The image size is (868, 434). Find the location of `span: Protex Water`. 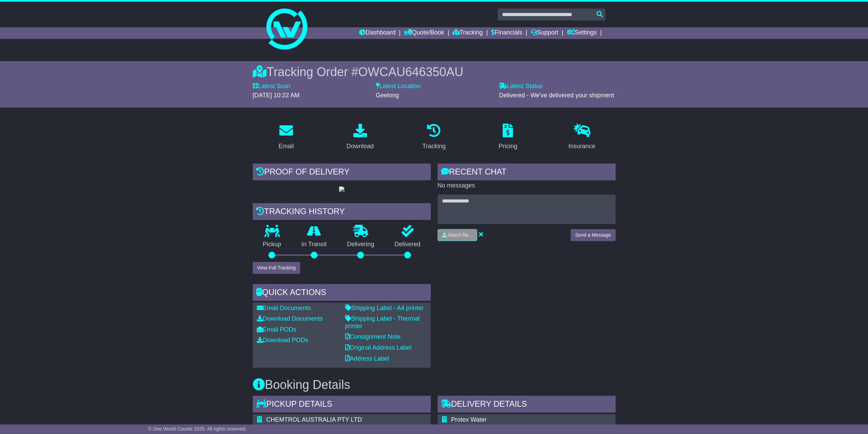

span: Protex Water is located at coordinates (468, 419).